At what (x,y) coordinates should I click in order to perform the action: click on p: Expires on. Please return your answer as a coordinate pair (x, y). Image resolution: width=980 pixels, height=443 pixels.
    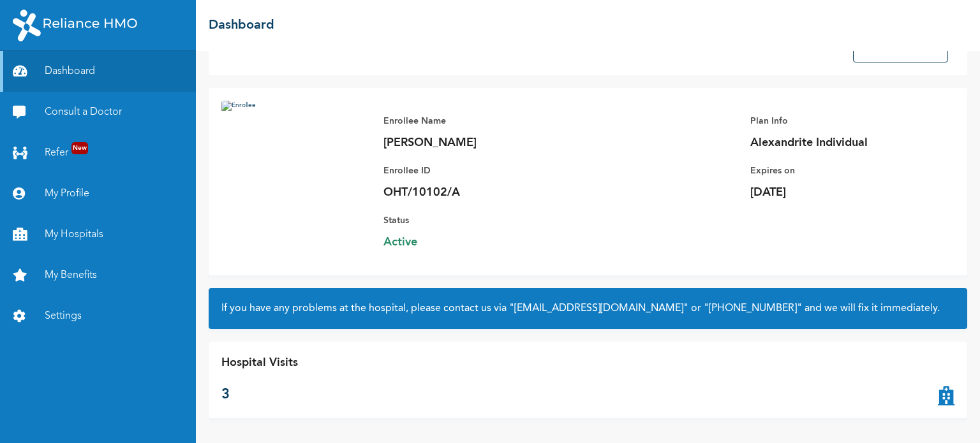
    Looking at the image, I should click on (840, 171).